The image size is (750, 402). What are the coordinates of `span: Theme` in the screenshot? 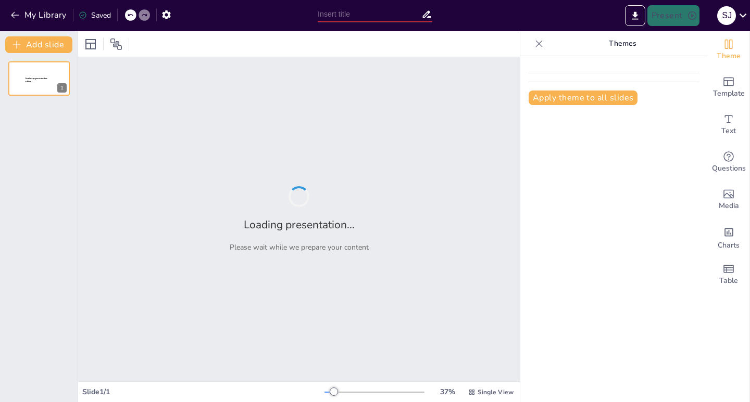 It's located at (728, 56).